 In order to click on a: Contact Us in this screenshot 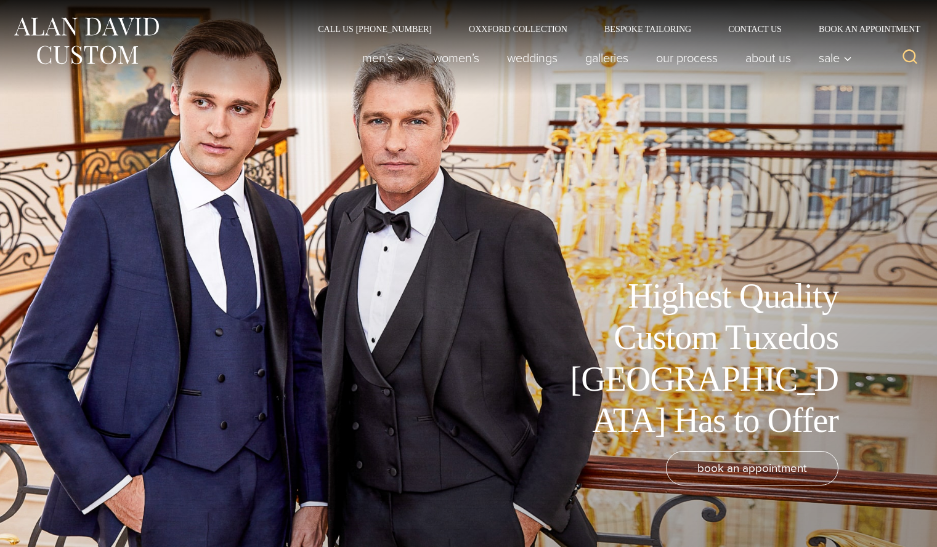, I will do `click(754, 29)`.